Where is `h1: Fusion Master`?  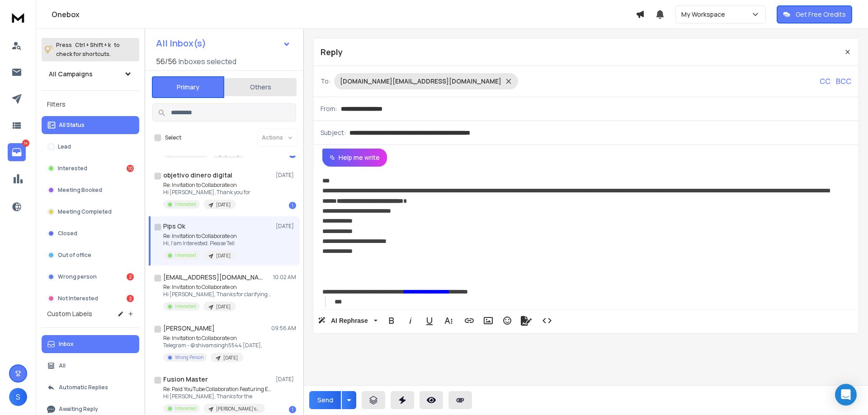
h1: Fusion Master is located at coordinates (185, 379).